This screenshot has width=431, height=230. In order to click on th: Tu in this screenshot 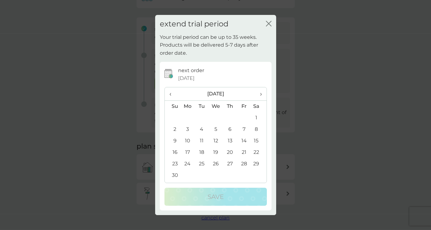, I will do `click(202, 106)`.